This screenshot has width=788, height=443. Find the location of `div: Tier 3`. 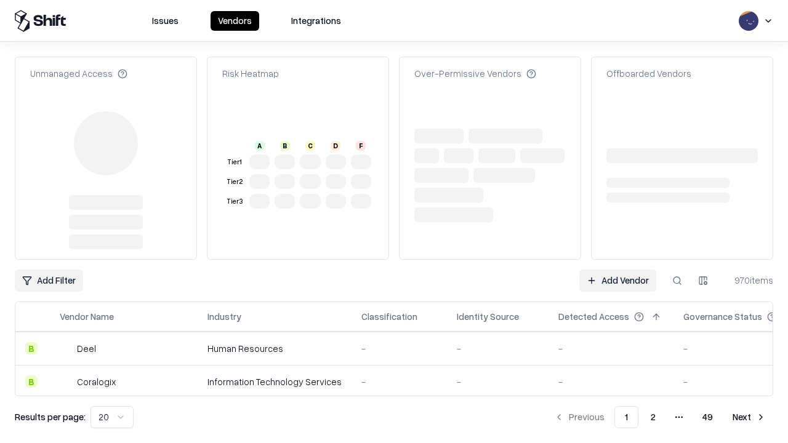

div: Tier 3 is located at coordinates (235, 201).